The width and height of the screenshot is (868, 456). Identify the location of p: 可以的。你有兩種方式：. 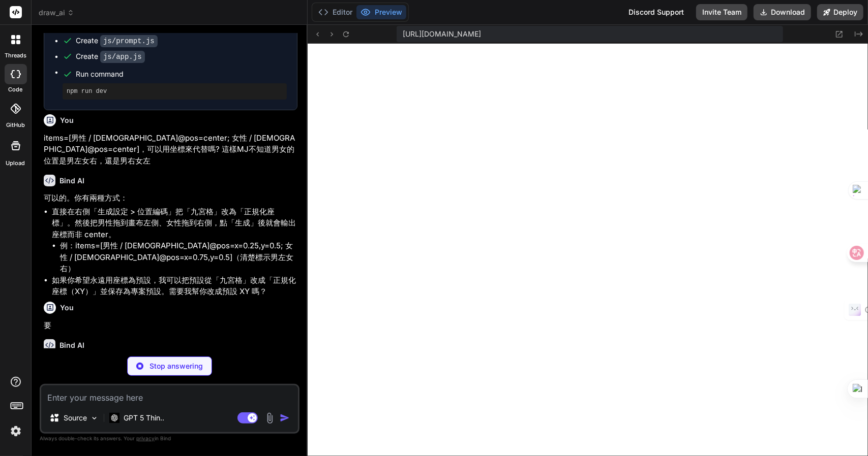
(171, 198).